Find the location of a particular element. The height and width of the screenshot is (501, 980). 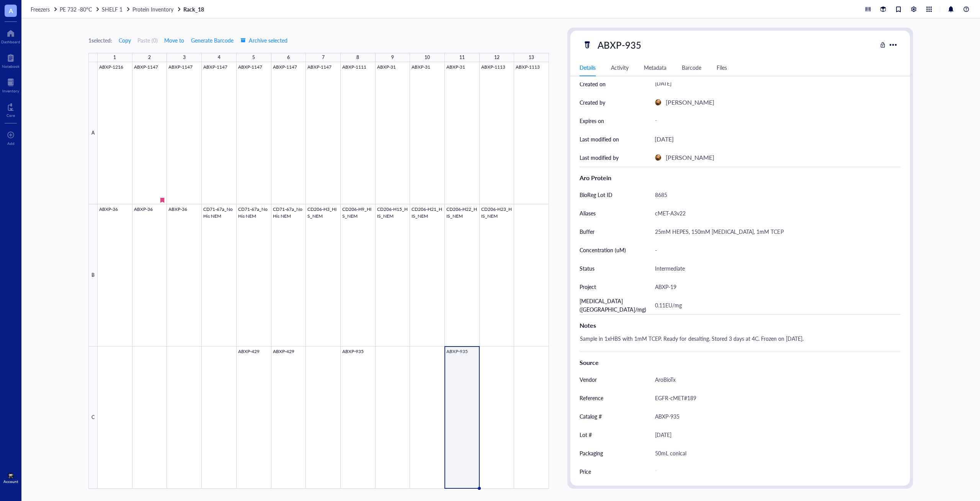

div: 10 is located at coordinates (428, 57).